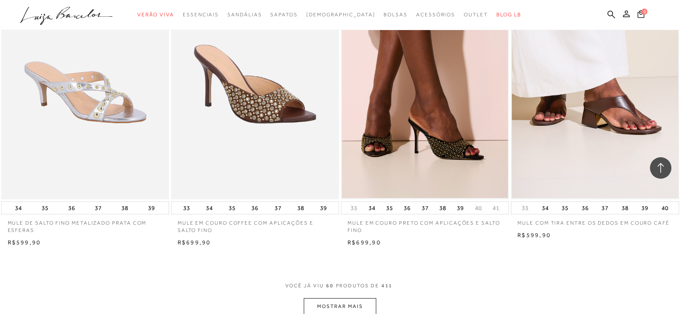 This screenshot has height=314, width=680. What do you see at coordinates (435, 15) in the screenshot?
I see `span: Acessórios` at bounding box center [435, 15].